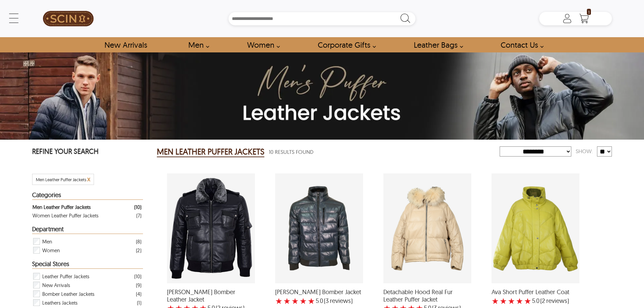 The image size is (644, 308). What do you see at coordinates (535, 292) in the screenshot?
I see `span: Ava Short Puffer Leather Coat` at bounding box center [535, 292].